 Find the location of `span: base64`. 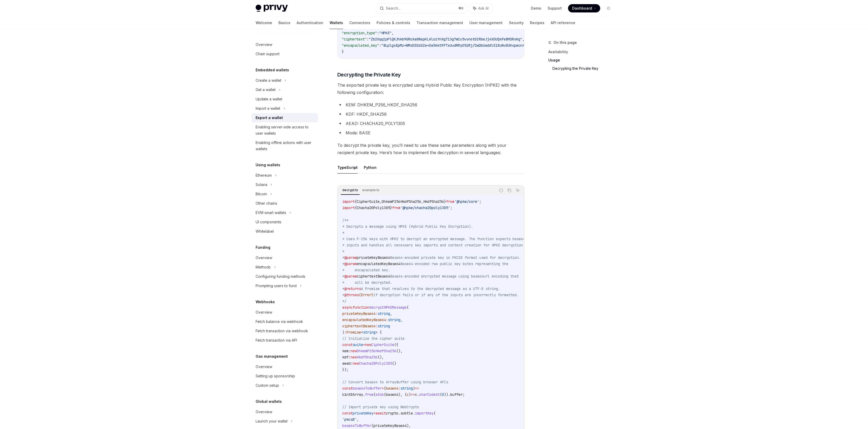

span: base64 is located at coordinates (392, 395).